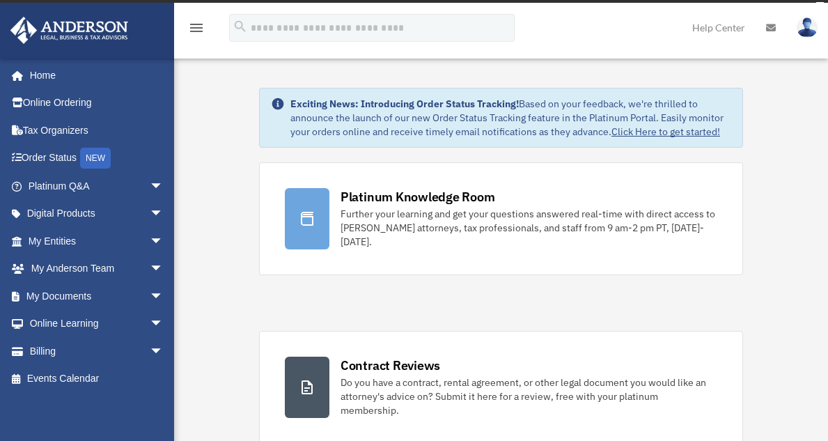 This screenshot has height=441, width=828. I want to click on div: Platinum Knowledge Room, so click(418, 196).